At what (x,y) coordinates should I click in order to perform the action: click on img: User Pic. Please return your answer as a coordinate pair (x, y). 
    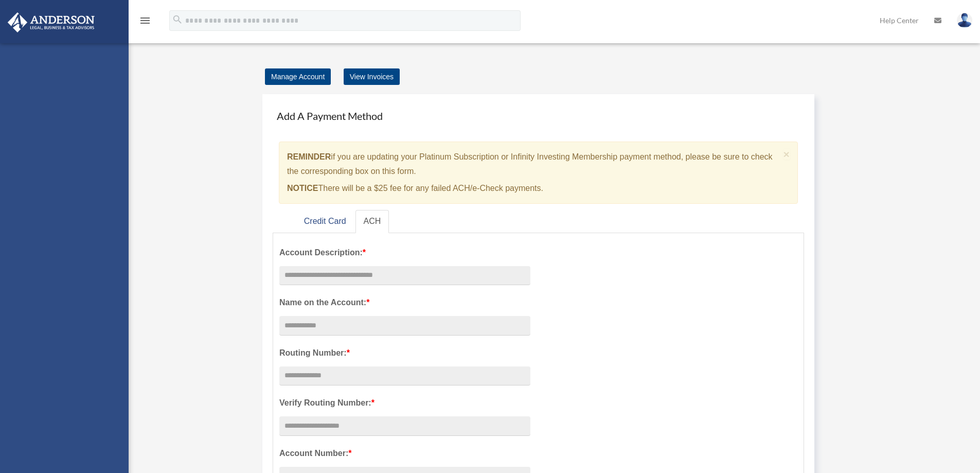
    Looking at the image, I should click on (965, 20).